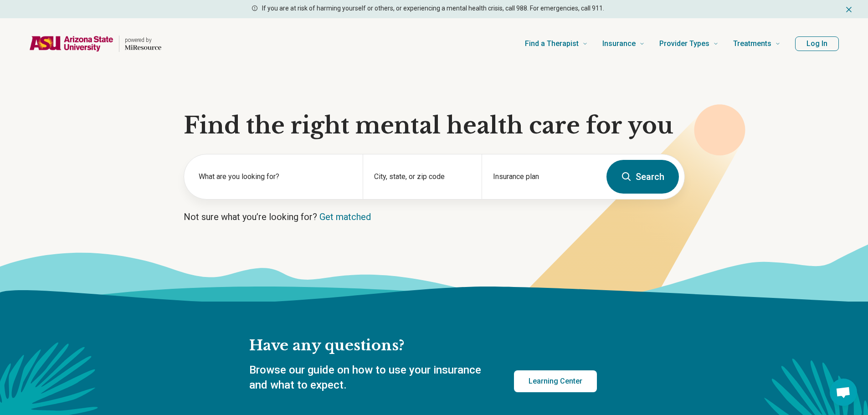  Describe the element at coordinates (345, 217) in the screenshot. I see `a: Get matched` at that location.